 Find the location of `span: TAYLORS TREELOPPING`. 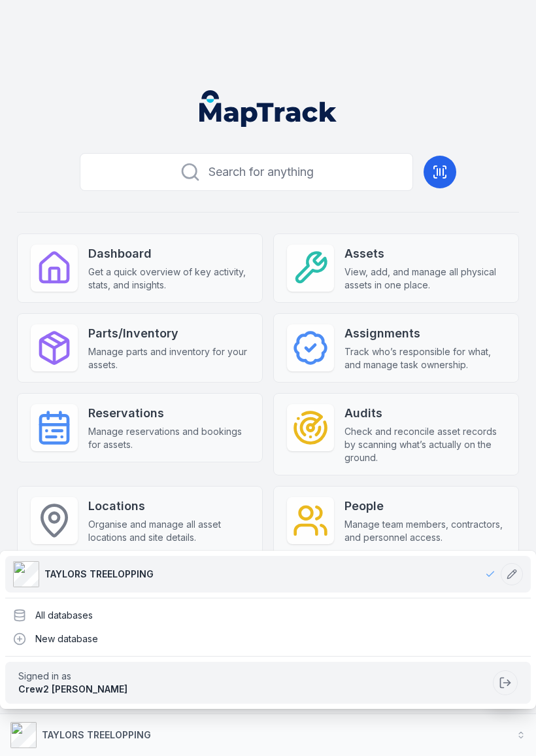

span: TAYLORS TREELOPPING is located at coordinates (98, 574).